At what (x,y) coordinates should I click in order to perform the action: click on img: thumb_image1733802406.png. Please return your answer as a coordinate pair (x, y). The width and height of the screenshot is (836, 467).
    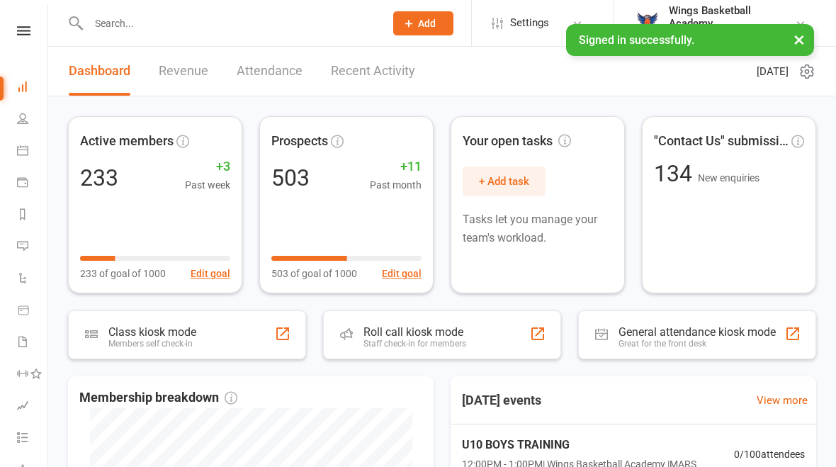
    Looking at the image, I should click on (647, 23).